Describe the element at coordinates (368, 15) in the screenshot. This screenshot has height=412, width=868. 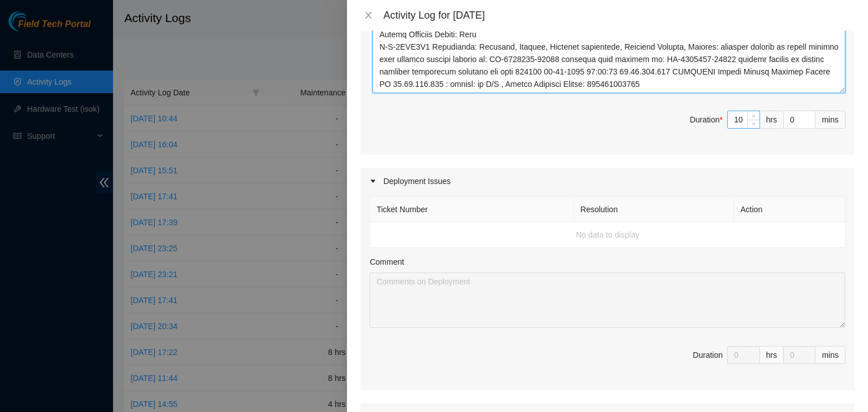
I see `button: Close` at that location.